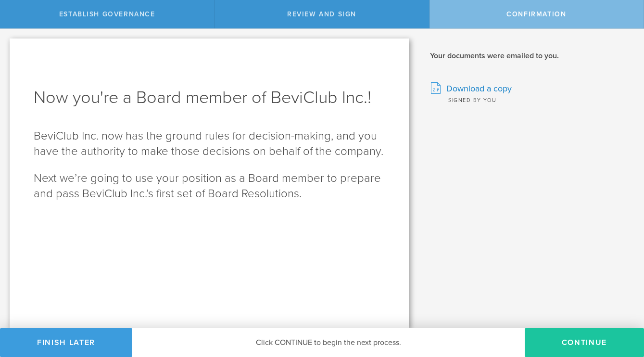 This screenshot has height=357, width=644. I want to click on h1: Now you're a Board member of BeviClub Inc.!, so click(209, 98).